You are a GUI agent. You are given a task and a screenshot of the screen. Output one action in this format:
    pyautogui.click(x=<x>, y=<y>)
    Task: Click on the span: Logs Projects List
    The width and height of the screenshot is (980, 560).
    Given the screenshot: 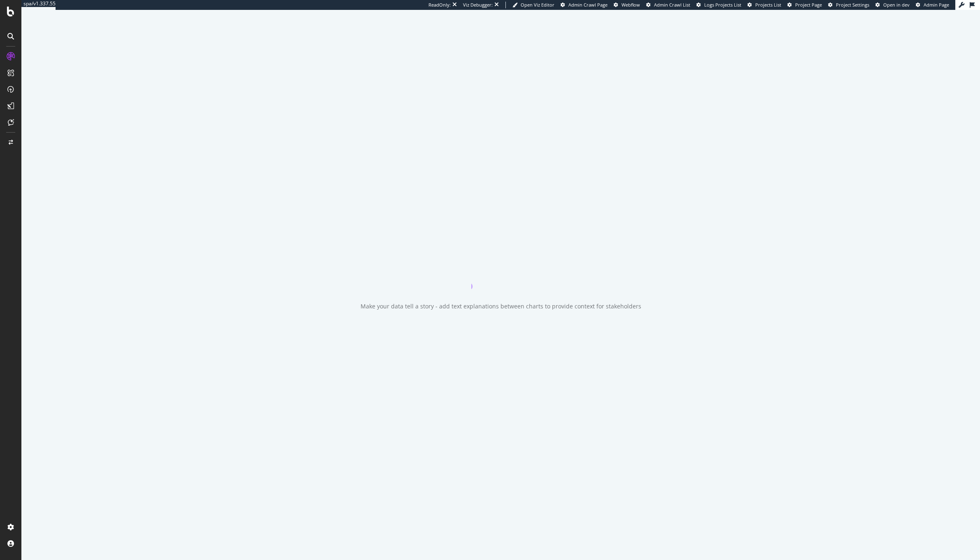 What is the action you would take?
    pyautogui.click(x=723, y=5)
    